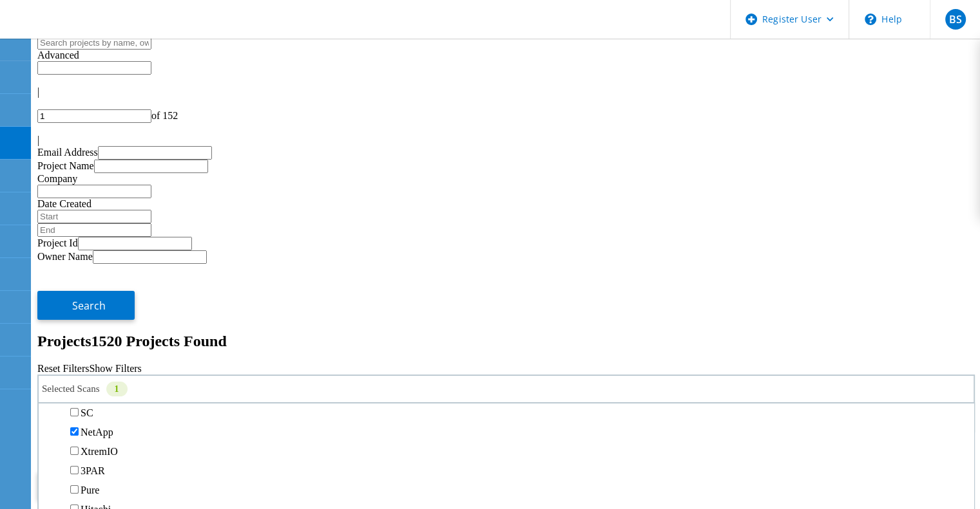  What do you see at coordinates (65, 165) in the screenshot?
I see `label: Project Name` at bounding box center [65, 165].